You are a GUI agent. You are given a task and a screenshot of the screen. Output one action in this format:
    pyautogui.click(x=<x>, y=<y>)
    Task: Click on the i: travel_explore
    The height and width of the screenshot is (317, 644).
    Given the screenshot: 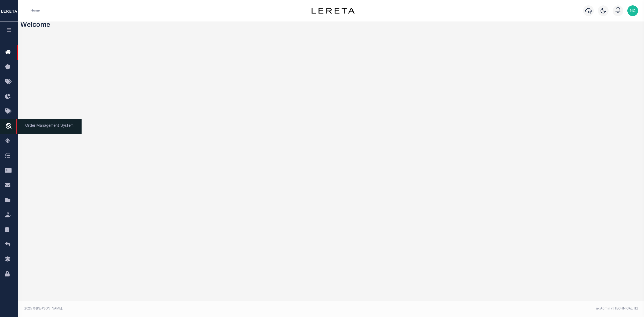 What is the action you would take?
    pyautogui.click(x=9, y=127)
    